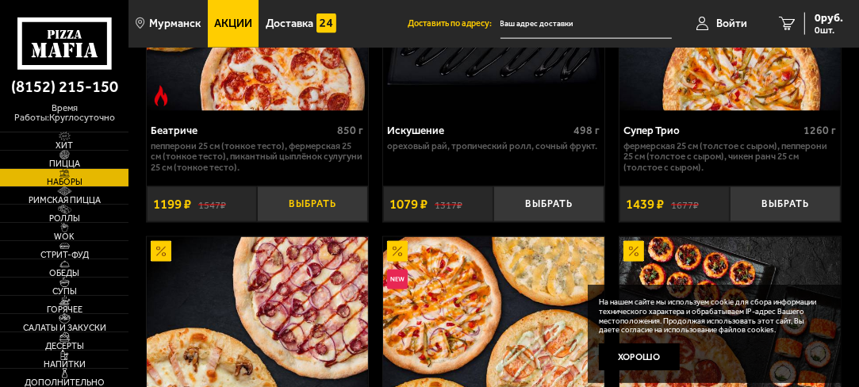 This screenshot has height=387, width=859. What do you see at coordinates (172, 204) in the screenshot?
I see `span: 1199 ₽` at bounding box center [172, 204].